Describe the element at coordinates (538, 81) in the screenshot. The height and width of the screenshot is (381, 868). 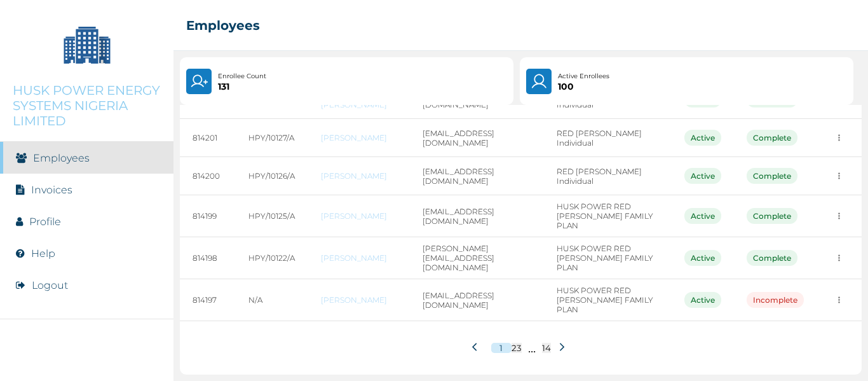
I see `img: User.4b94733241a7e19f64acd675af8f0752.svg` at that location.